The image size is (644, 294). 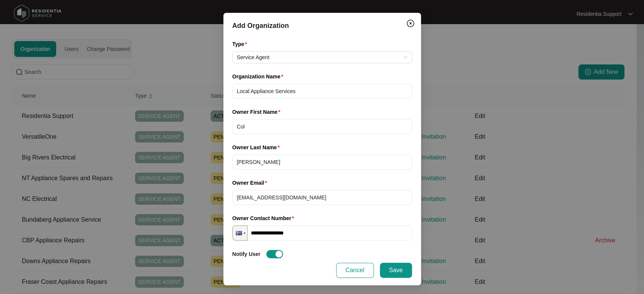 What do you see at coordinates (355, 270) in the screenshot?
I see `span: Cancel` at bounding box center [355, 270].